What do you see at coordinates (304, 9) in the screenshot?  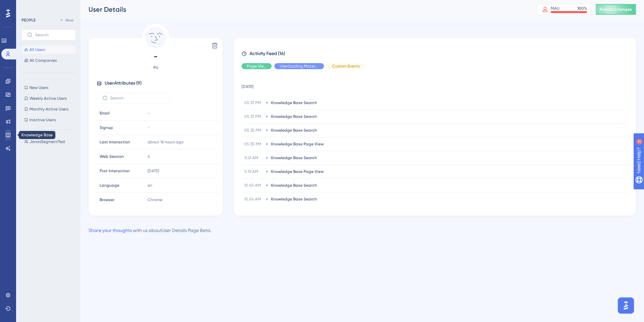 I see `div: User Details` at bounding box center [304, 9].